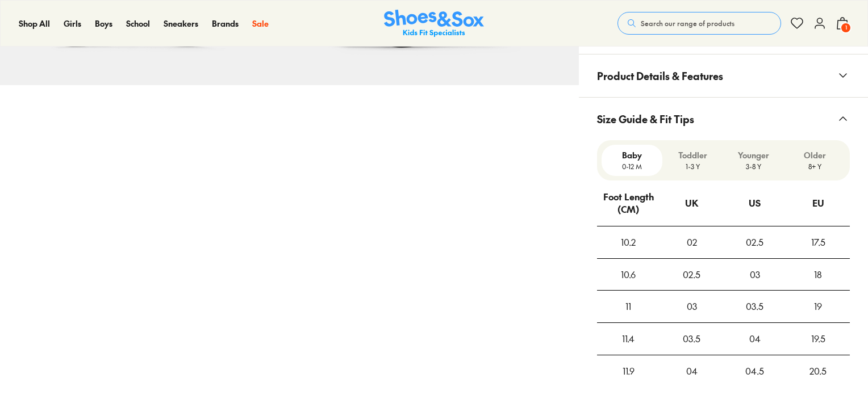 The height and width of the screenshot is (399, 868). I want to click on span: Girls, so click(72, 24).